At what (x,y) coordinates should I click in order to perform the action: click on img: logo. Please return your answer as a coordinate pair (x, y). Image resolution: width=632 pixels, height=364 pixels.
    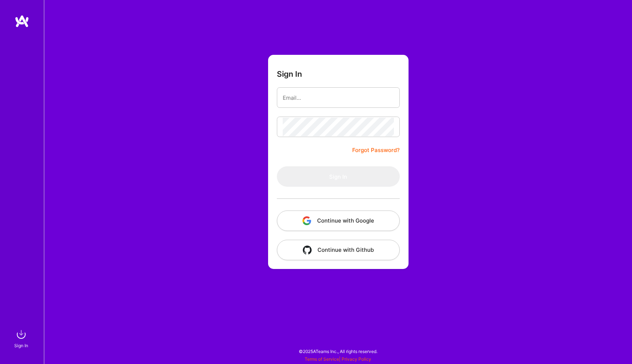
    Looking at the image, I should click on (22, 21).